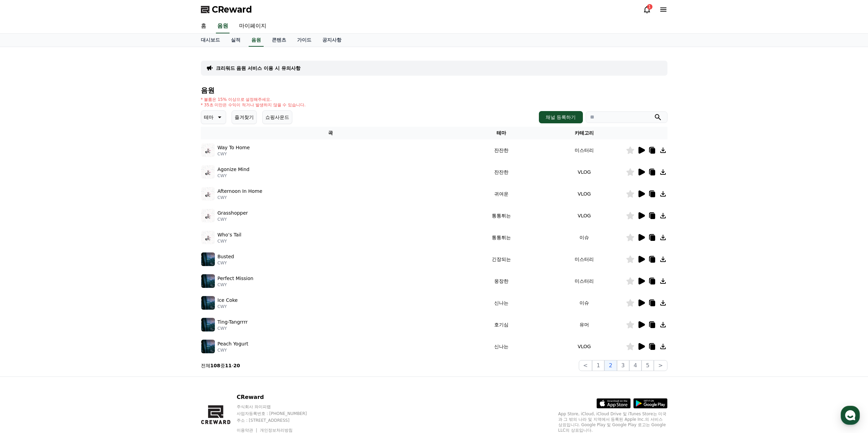 Image resolution: width=868 pixels, height=433 pixels. I want to click on a: 채널 등록하기, so click(561, 117).